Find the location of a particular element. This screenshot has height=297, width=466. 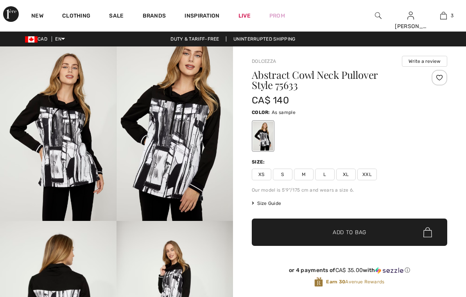

a: Sale is located at coordinates (116, 16).